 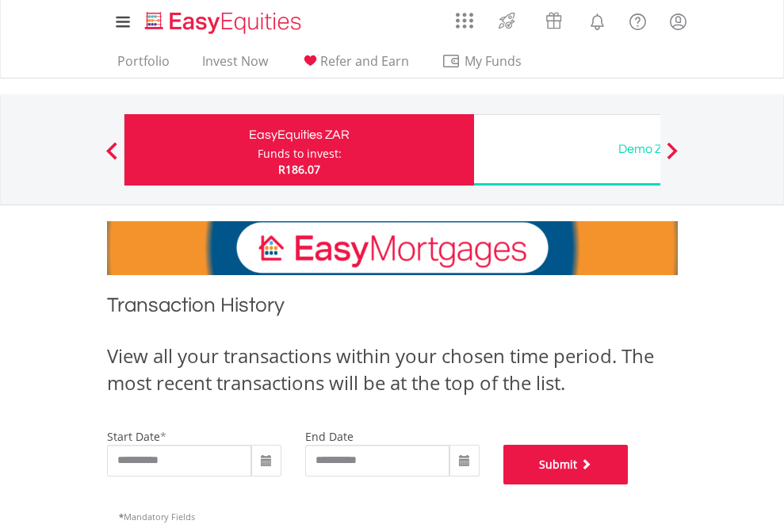 I want to click on a: My Profile, so click(x=678, y=22).